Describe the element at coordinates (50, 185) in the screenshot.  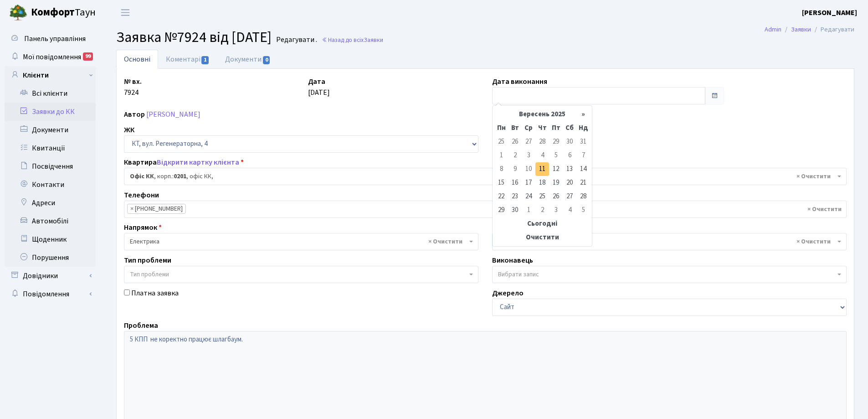
I see `a: Контакти` at that location.